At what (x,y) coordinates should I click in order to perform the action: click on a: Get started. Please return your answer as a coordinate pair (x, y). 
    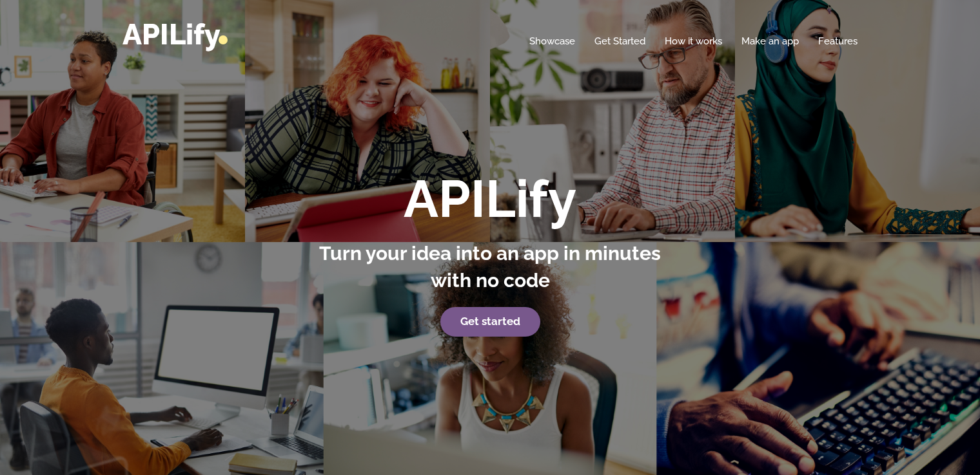
    Looking at the image, I should click on (490, 322).